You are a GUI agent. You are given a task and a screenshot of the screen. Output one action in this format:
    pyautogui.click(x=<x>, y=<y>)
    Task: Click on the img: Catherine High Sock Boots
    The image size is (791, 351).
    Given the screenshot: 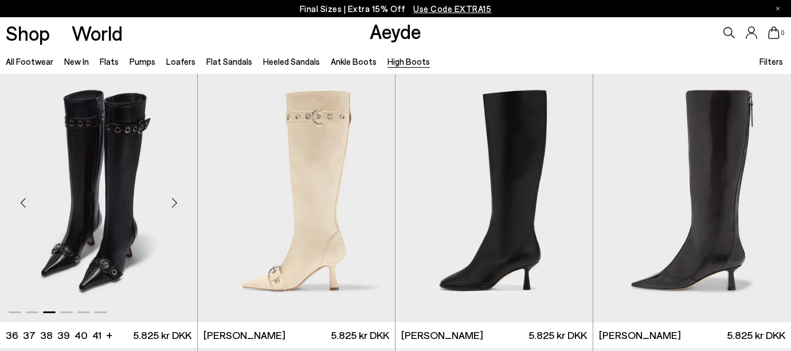 What is the action you would take?
    pyautogui.click(x=494, y=198)
    